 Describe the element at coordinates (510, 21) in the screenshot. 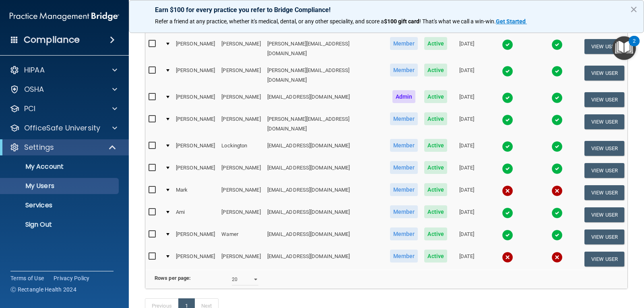

I see `strong: Get Started` at that location.